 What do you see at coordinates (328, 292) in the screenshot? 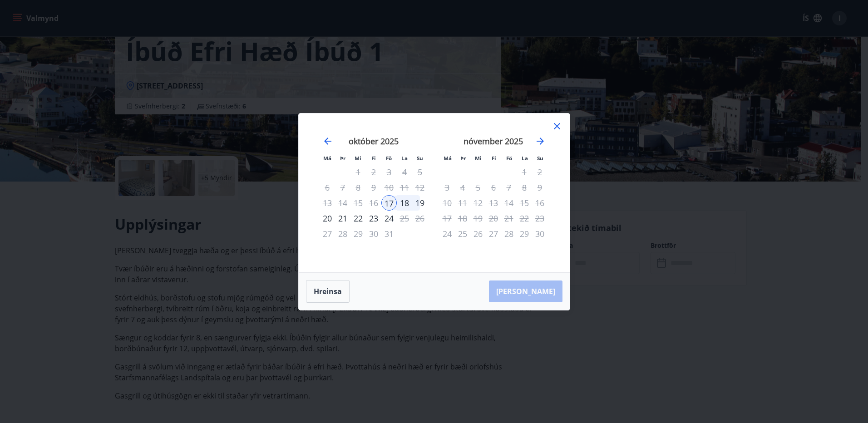
I see `button: Hreinsa` at bounding box center [328, 292].